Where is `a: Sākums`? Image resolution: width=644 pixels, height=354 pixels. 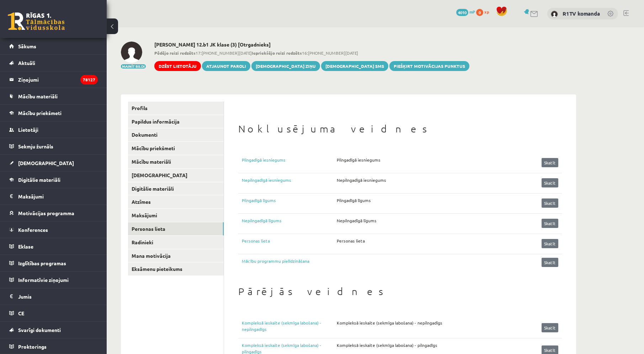 a: Sākums is located at coordinates (53, 46).